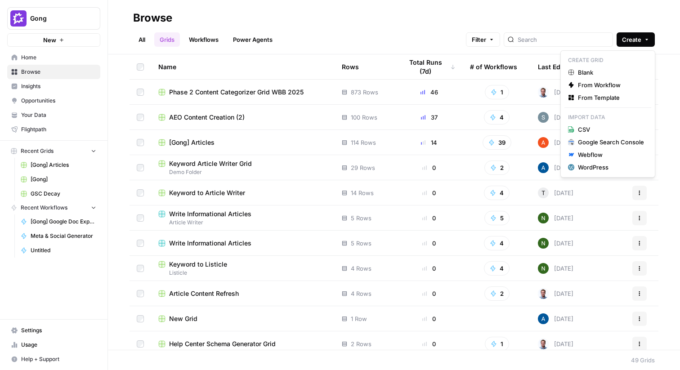  Describe the element at coordinates (429, 117) in the screenshot. I see `div: 37` at that location.